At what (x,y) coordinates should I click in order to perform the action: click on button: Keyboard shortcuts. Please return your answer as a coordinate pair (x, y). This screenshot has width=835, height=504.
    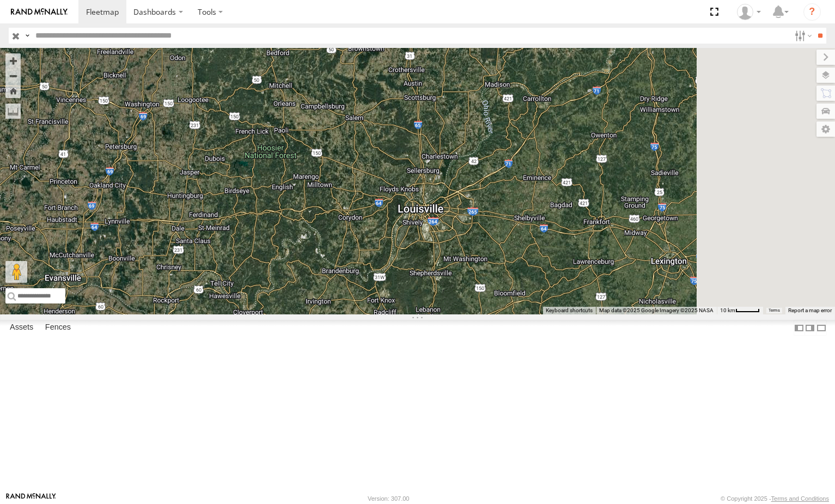
    Looking at the image, I should click on (570, 311).